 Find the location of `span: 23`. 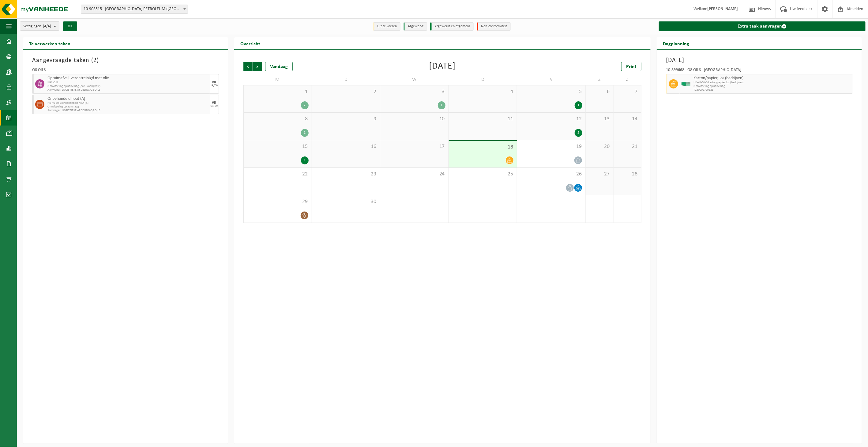

span: 23 is located at coordinates (346, 174).